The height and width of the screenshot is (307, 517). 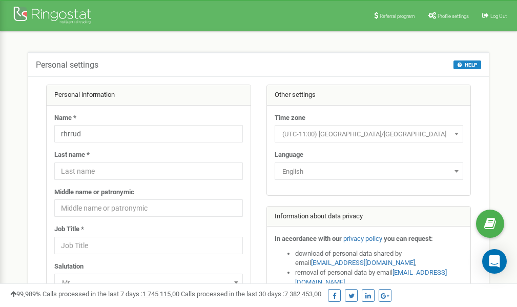 What do you see at coordinates (69, 266) in the screenshot?
I see `label: Salutation` at bounding box center [69, 266].